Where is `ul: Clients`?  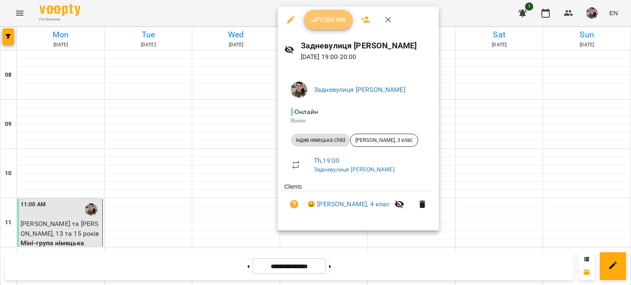
ul: Clients is located at coordinates (358, 202).